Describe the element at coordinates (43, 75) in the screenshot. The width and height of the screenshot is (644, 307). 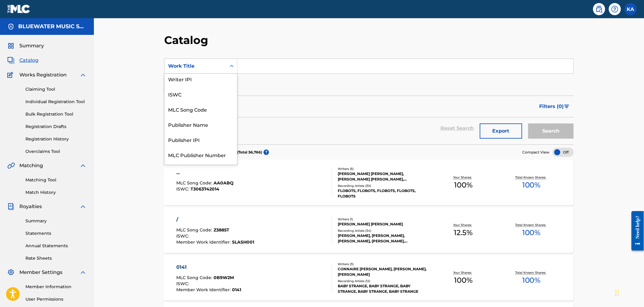
I see `span: Works Registration` at that location.